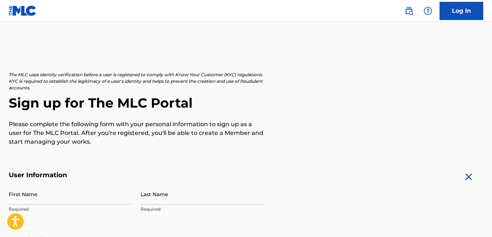 The image size is (492, 237). I want to click on img: close, so click(469, 177).